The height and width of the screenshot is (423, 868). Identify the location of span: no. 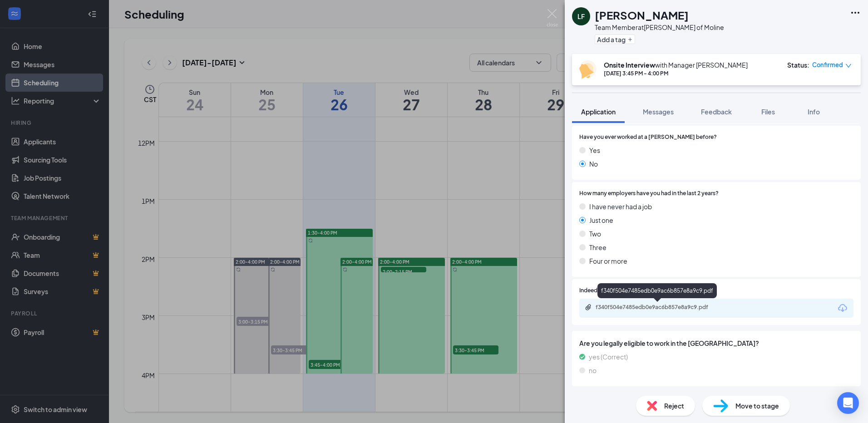
(593, 370).